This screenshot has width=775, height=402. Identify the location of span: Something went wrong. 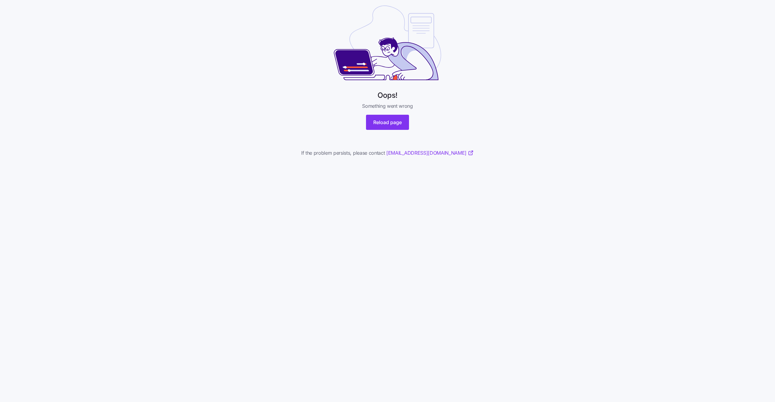
(387, 106).